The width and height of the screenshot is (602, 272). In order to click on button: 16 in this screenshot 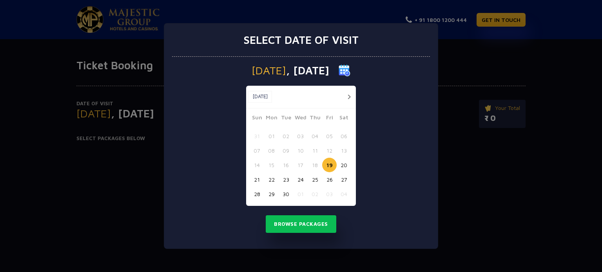, I will do `click(286, 165)`.